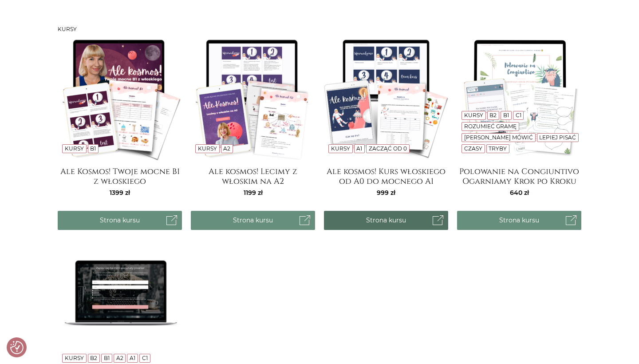  Describe the element at coordinates (519, 176) in the screenshot. I see `a: Polowanie na Congiuntivo Ogarniamy Krok po Kroku` at that location.